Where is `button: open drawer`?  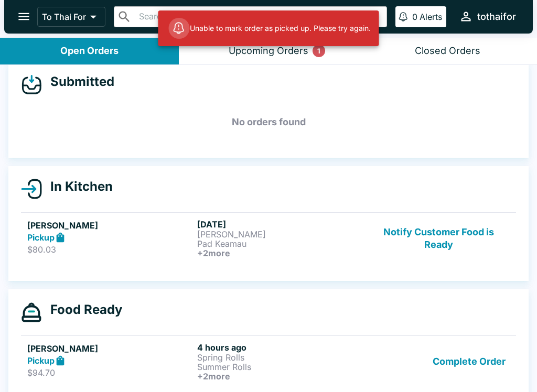 button: open drawer is located at coordinates (24, 17).